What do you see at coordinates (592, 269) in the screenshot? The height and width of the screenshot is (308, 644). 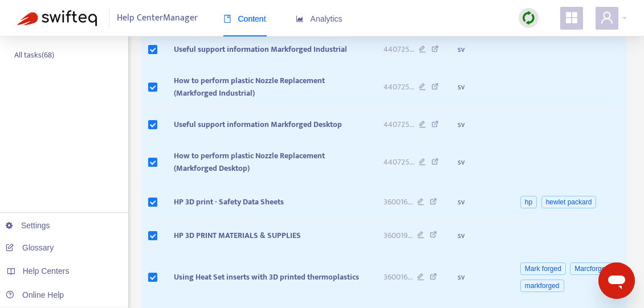 I see `span: Marcforged` at bounding box center [592, 269].